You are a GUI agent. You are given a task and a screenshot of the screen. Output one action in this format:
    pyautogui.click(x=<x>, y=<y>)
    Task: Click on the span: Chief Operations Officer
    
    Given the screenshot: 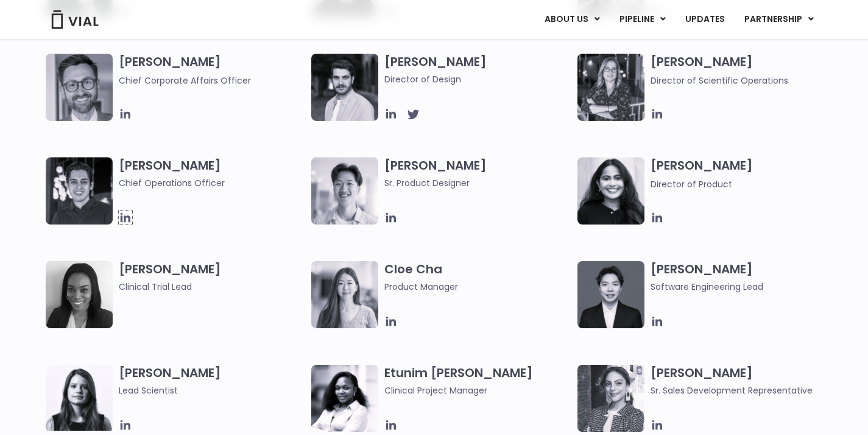 What is the action you would take?
    pyautogui.click(x=212, y=183)
    